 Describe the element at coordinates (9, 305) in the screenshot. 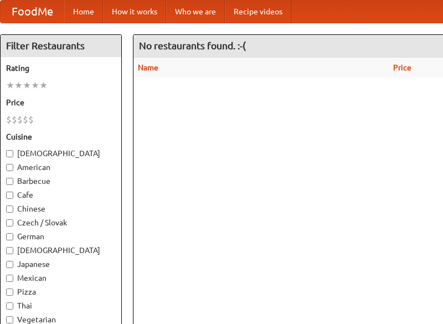

I see `input: Thai` at that location.